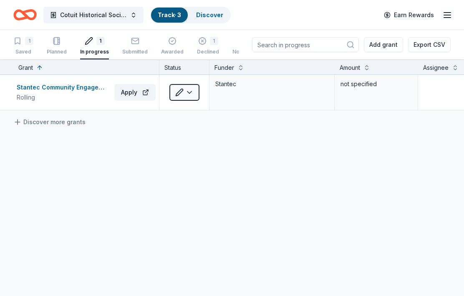 This screenshot has width=464, height=296. What do you see at coordinates (25, 68) in the screenshot?
I see `div: Grant` at bounding box center [25, 68].